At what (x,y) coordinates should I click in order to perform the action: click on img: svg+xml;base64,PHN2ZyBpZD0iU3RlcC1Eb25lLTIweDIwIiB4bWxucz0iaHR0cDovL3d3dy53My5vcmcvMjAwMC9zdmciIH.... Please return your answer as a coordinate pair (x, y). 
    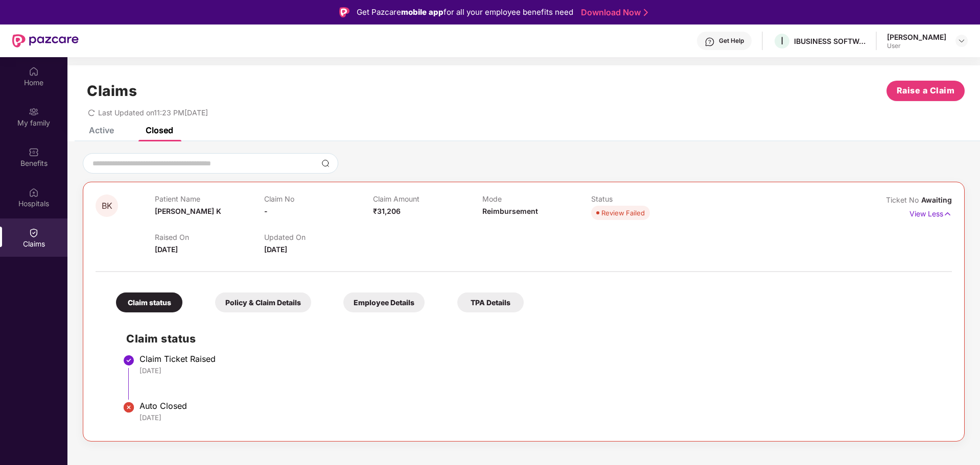
    Looking at the image, I should click on (129, 407).